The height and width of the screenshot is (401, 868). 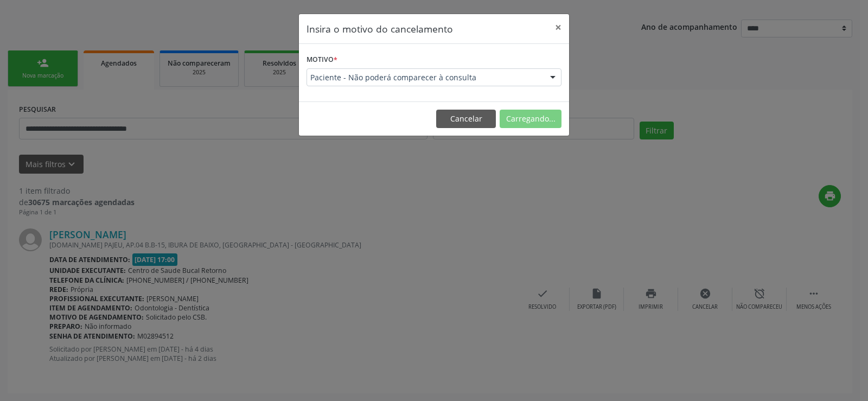 What do you see at coordinates (379, 29) in the screenshot?
I see `h5: Insira o motivo do cancelamento` at bounding box center [379, 29].